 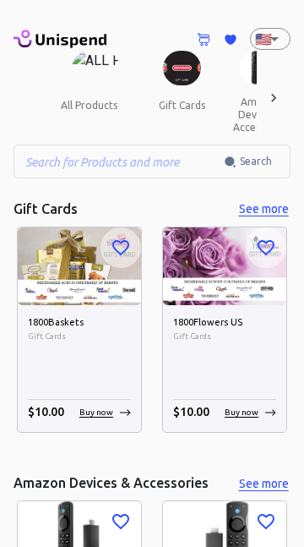 I want to click on img: ALL PRODUCTS, so click(x=95, y=68).